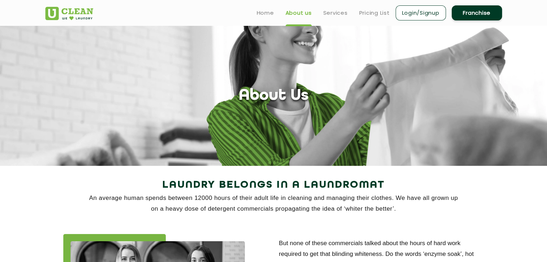 The height and width of the screenshot is (262, 547). I want to click on a: Pricing List, so click(374, 13).